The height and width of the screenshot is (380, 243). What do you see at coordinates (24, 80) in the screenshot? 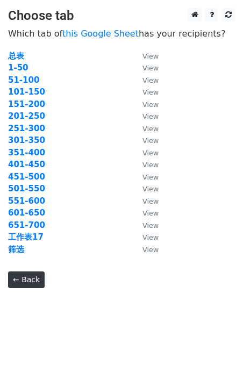
I see `strong: 51-100` at bounding box center [24, 80].